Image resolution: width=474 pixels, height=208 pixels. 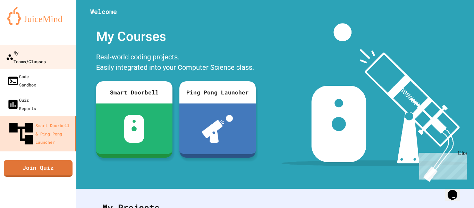 I want to click on img: logo-orange.svg, so click(x=38, y=16).